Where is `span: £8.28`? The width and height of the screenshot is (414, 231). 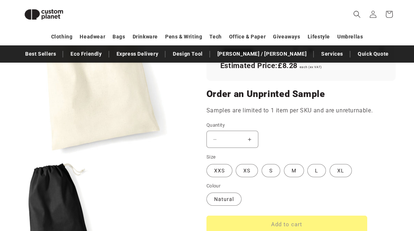
span: £8.28 is located at coordinates (288, 65).